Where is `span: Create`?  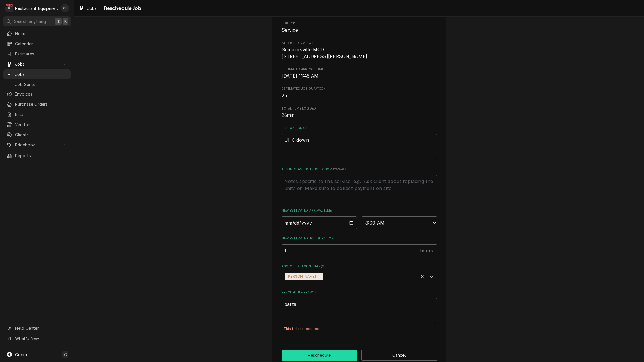 span: Create is located at coordinates (22, 354).